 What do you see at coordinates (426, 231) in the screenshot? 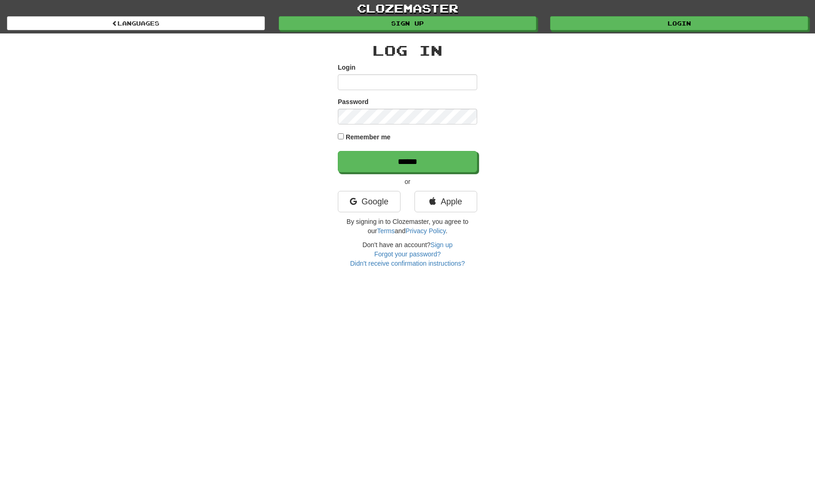
I see `a: Privacy Policy` at bounding box center [426, 231].